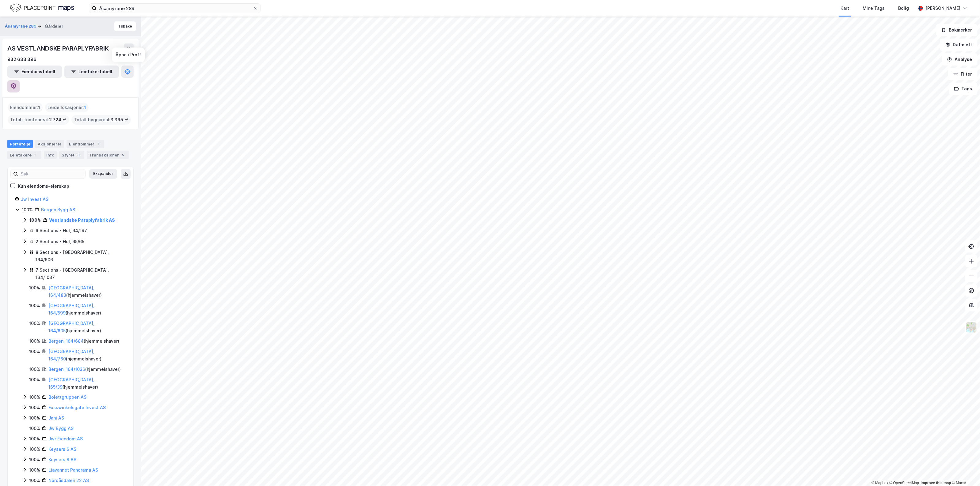 Image resolution: width=980 pixels, height=486 pixels. What do you see at coordinates (73, 470) in the screenshot?
I see `a: Liavannet Panorama AS` at bounding box center [73, 470].